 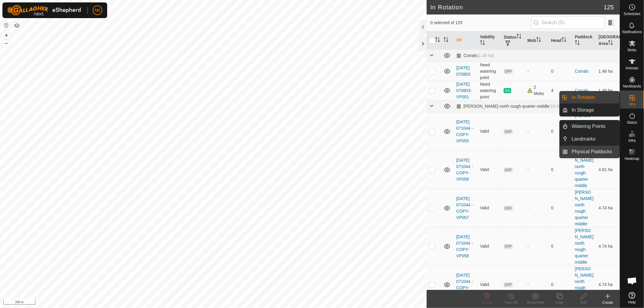 What do you see at coordinates (517, 7) in the screenshot?
I see `h2: In Rotation` at bounding box center [517, 7].